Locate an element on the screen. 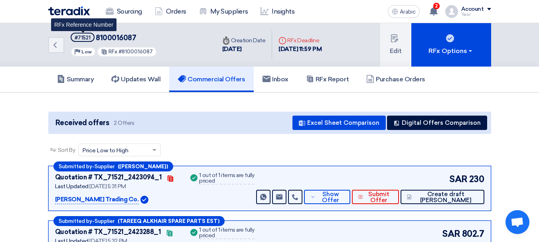 This screenshot has height=242, width=539. font: #8100016087 is located at coordinates (136, 51).